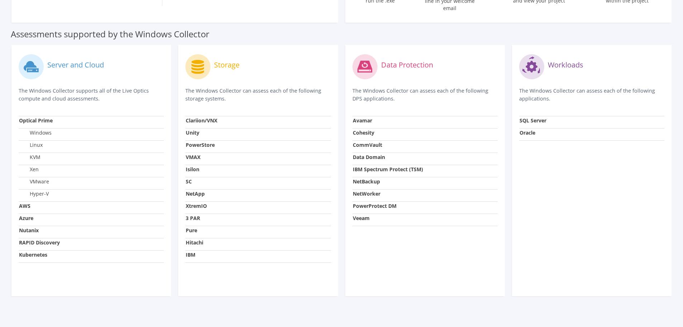  Describe the element at coordinates (369, 157) in the screenshot. I see `strong: Data Domain` at that location.